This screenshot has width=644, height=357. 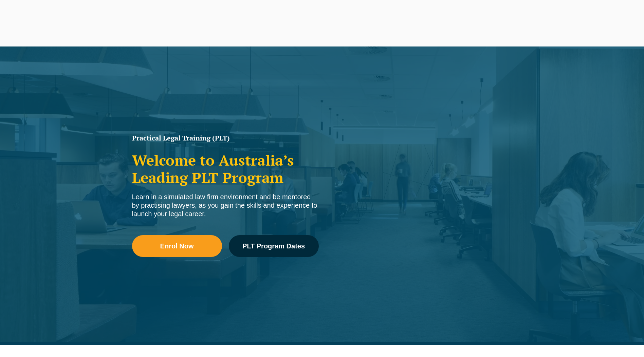 I want to click on span: Enrol Now, so click(x=177, y=246).